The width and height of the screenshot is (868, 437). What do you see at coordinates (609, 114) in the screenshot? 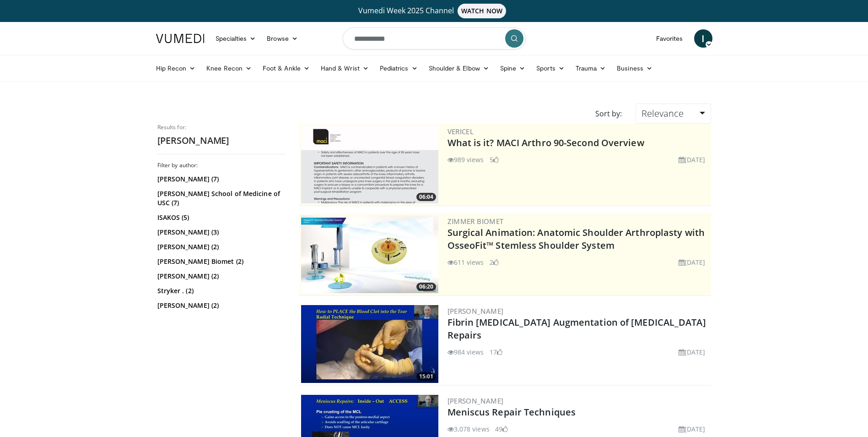
I see `div: Sort by:` at bounding box center [609, 114].